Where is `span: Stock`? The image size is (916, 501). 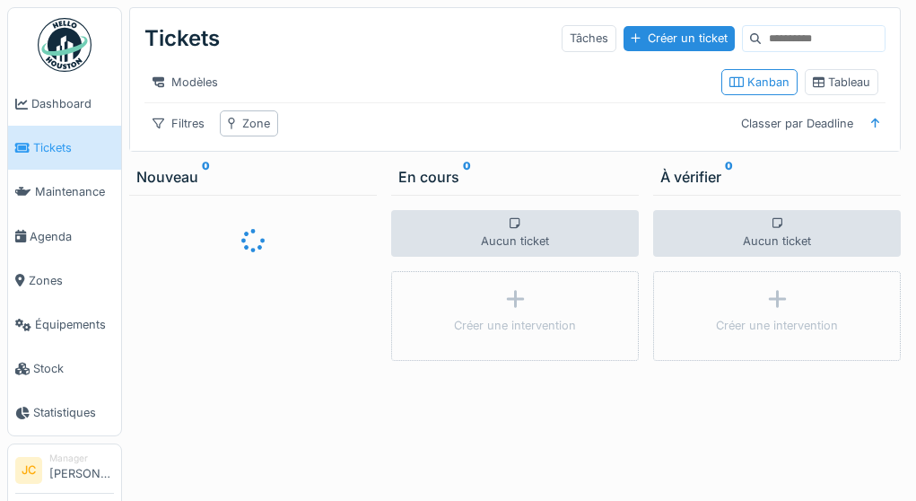 span: Stock is located at coordinates (74, 368).